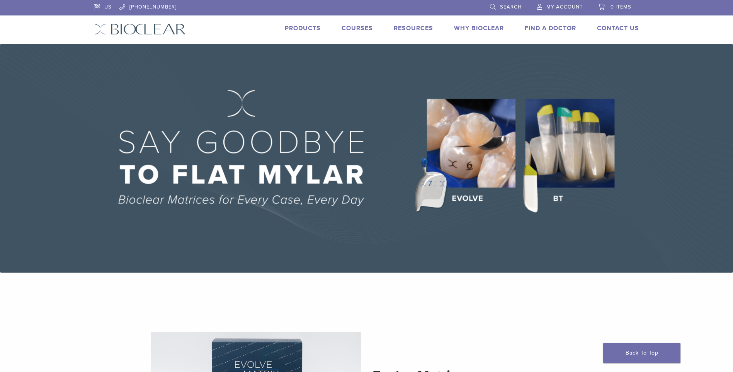  Describe the element at coordinates (621, 7) in the screenshot. I see `span: 0 items` at that location.